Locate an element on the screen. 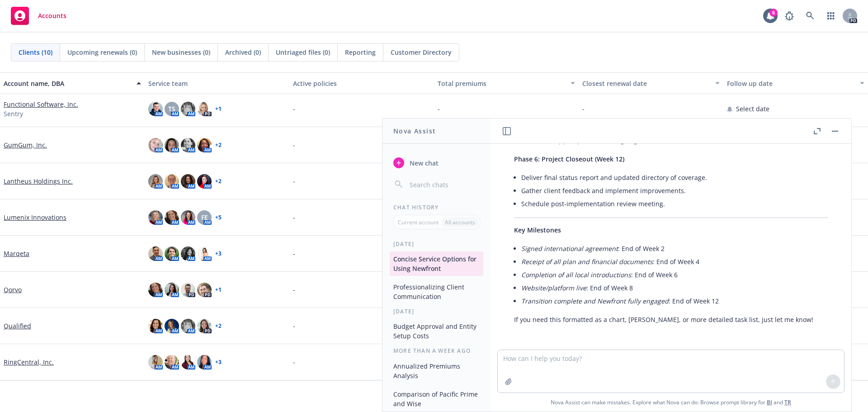  span: Sentry is located at coordinates (13, 114).